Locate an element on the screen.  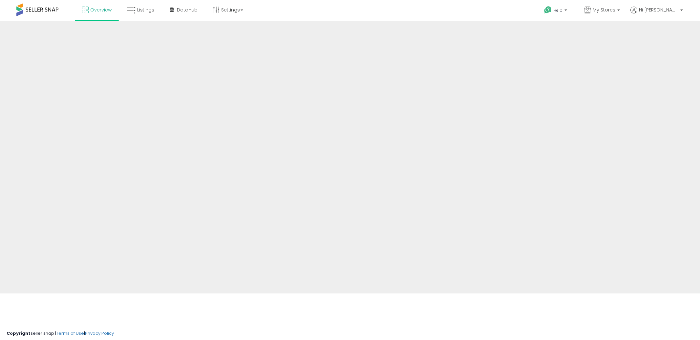
a: Help is located at coordinates (556, 11).